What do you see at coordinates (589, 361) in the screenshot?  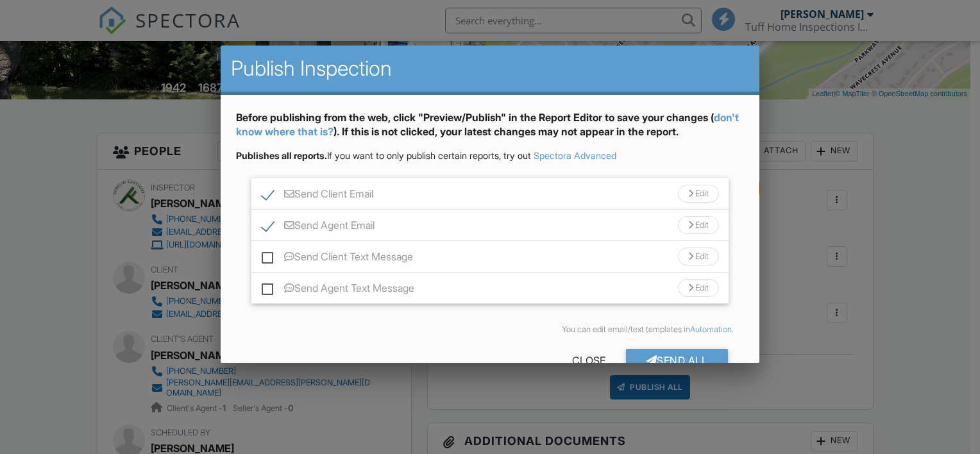 I see `div: Close` at bounding box center [589, 361].